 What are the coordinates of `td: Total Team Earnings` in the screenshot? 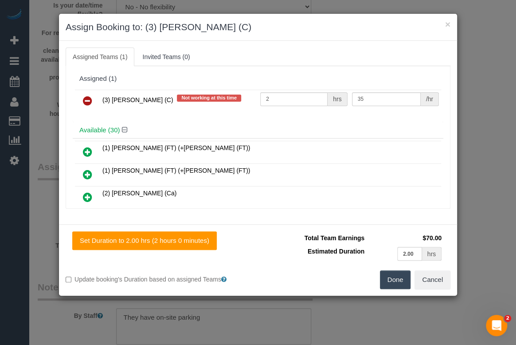 It's located at (316, 238).